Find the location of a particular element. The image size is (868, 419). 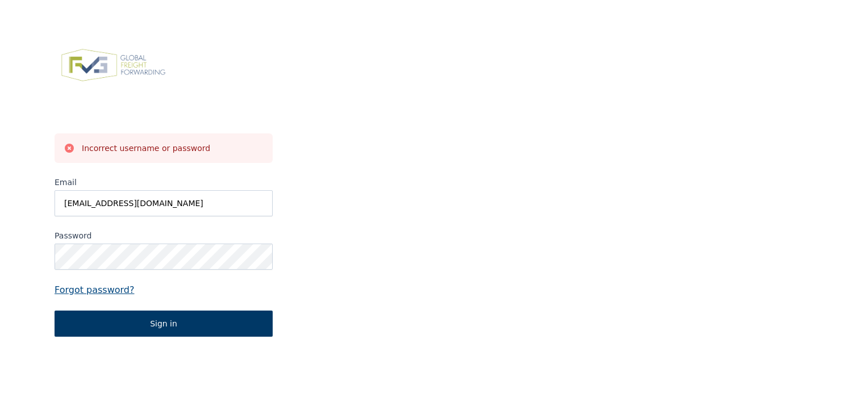

h3: Incorrect username or password is located at coordinates (146, 148).